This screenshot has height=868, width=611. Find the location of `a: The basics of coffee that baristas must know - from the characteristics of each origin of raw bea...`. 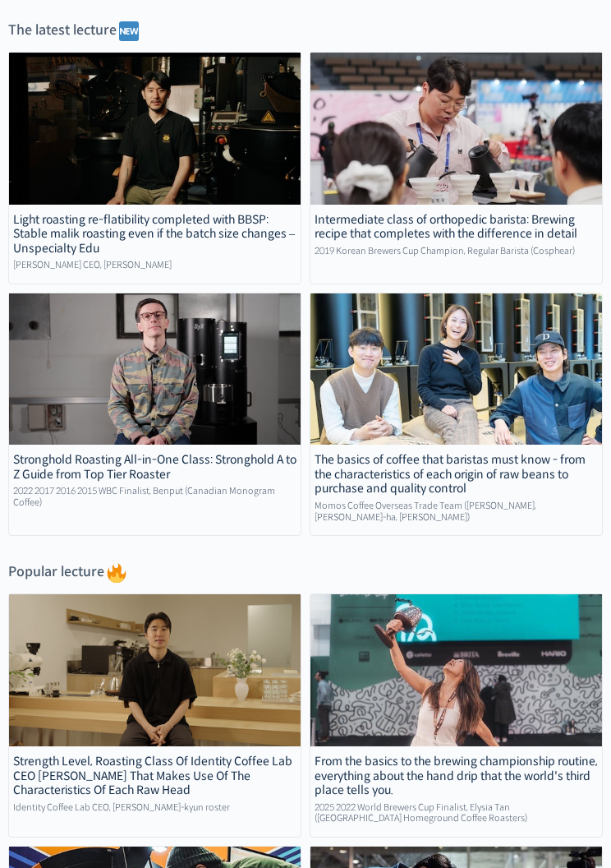

a: The basics of coffee that baristas must know - from the characteristics of each origin of raw bea... is located at coordinates (456, 415).